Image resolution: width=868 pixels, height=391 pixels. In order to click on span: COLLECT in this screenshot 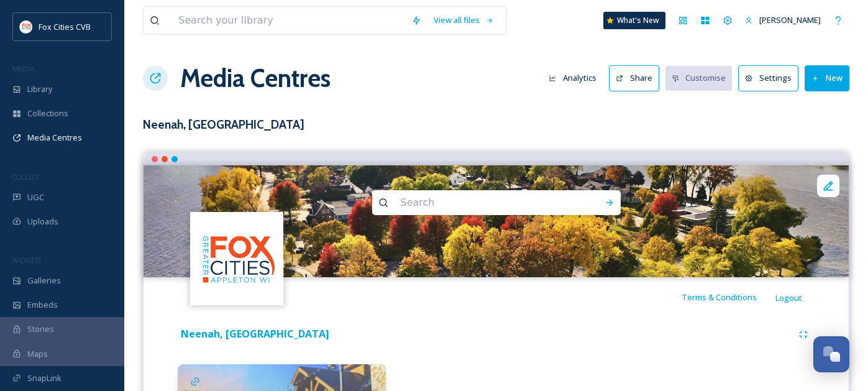, I will do `click(26, 177)`.